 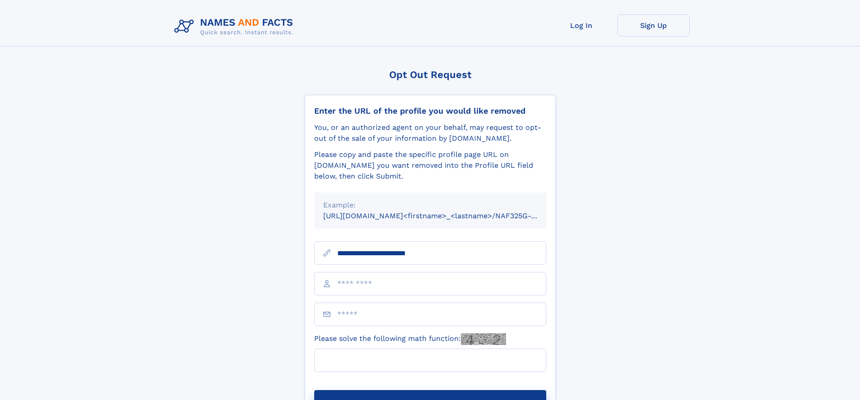 What do you see at coordinates (430, 111) in the screenshot?
I see `div: Enter the URL of the profile you would like removed` at bounding box center [430, 111].